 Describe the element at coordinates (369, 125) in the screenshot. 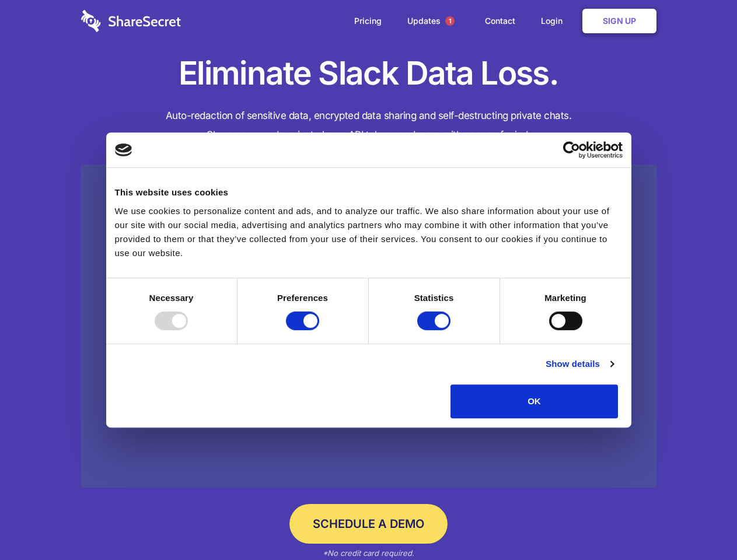

I see `h4: Auto-redaction of sensitive data, encrypted data sharing and self-destructing private chats. Shar...` at that location.